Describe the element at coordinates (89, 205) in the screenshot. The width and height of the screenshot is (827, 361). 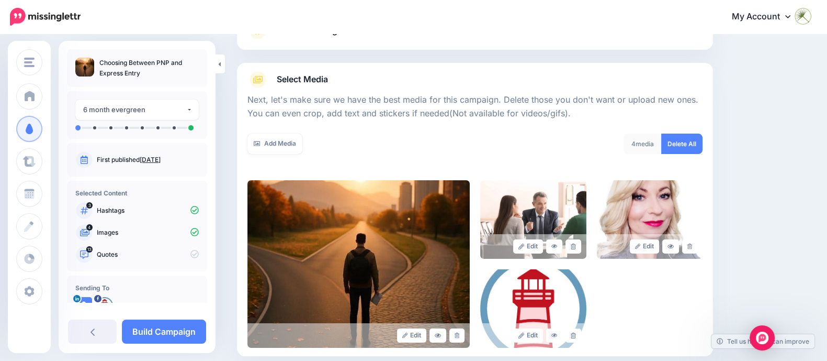
I see `span: 3` at that location.